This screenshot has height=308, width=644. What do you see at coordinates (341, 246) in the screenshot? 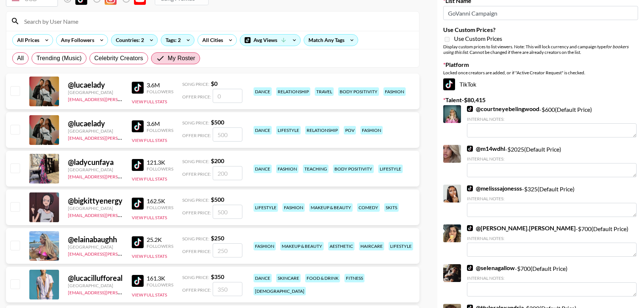
I see `div: aesthetic` at bounding box center [341, 246].